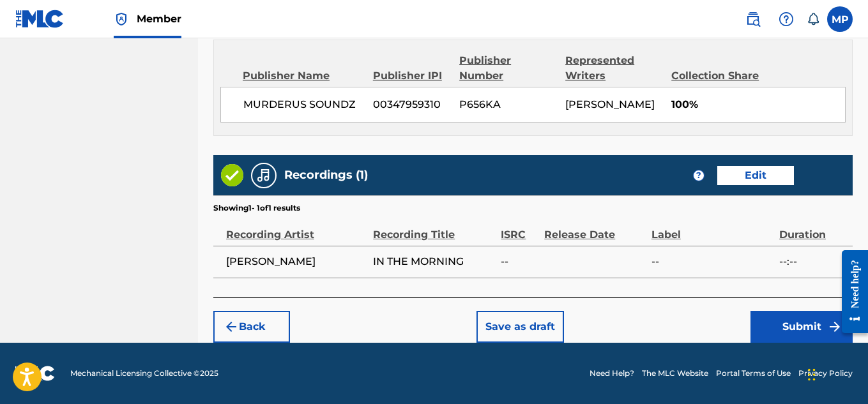 This screenshot has height=404, width=868. I want to click on div: Open Resource Center, so click(23, 51).